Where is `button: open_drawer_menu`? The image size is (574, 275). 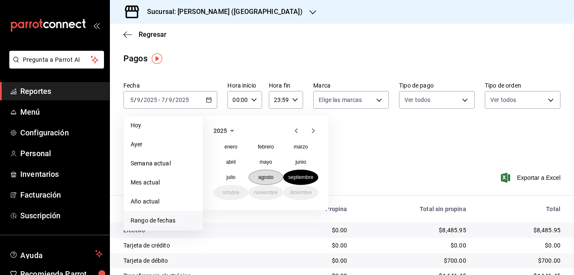 button: open_drawer_menu is located at coordinates (96, 25).